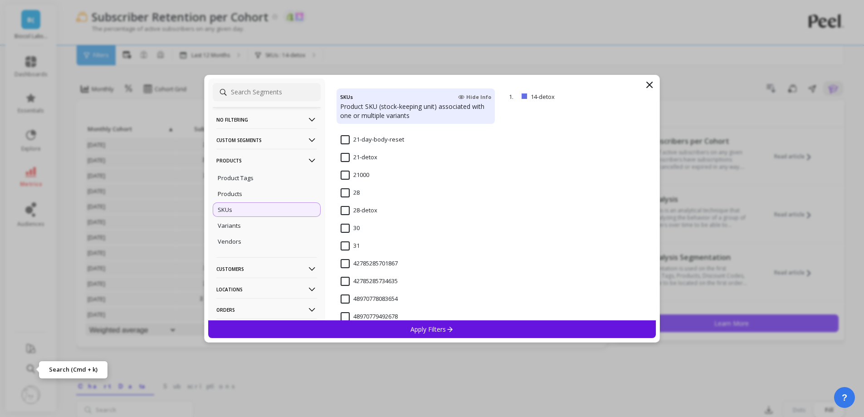 This screenshot has width=864, height=417. I want to click on span: 21000, so click(355, 175).